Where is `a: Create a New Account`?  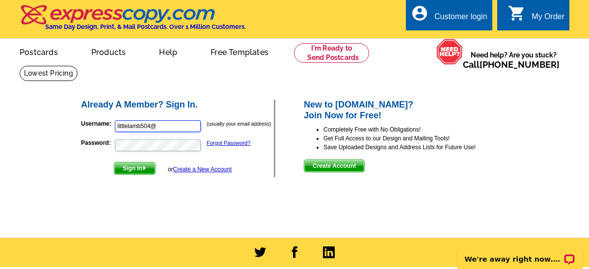
a: Create a New Account is located at coordinates (202, 169).